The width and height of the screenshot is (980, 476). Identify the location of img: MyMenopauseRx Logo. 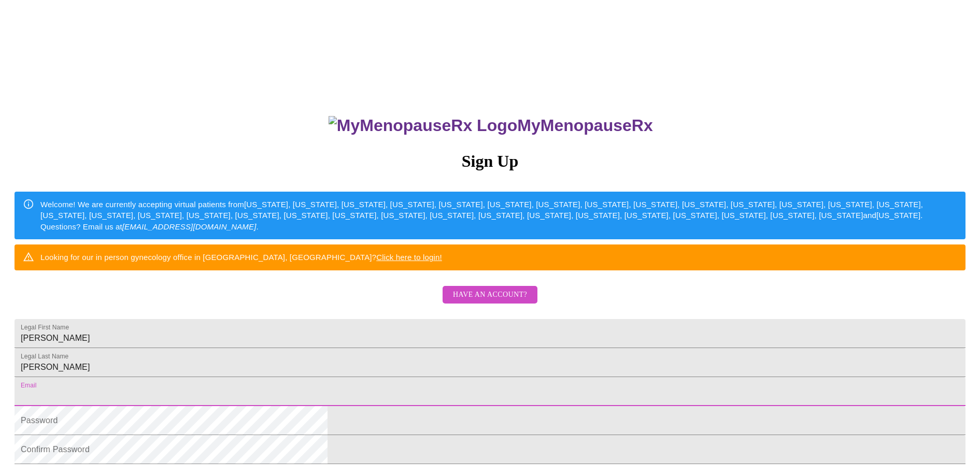
(423, 125).